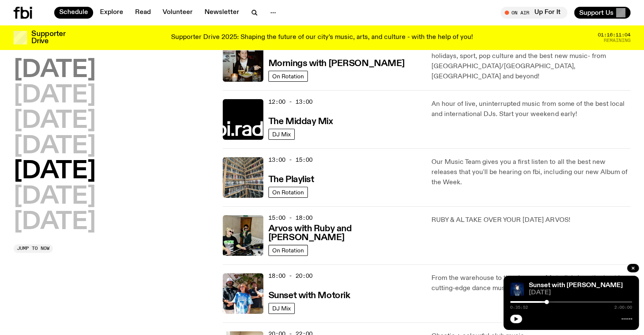 This screenshot has width=644, height=335. I want to click on button: On AirUp For It, so click(534, 13).